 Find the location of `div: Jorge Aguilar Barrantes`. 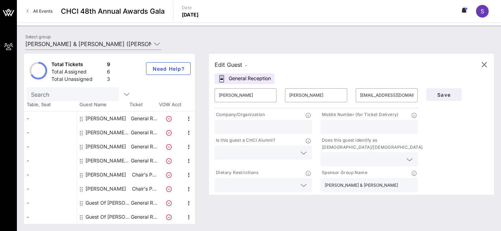

div: Jorge Aguilar Barrantes is located at coordinates (108, 161).